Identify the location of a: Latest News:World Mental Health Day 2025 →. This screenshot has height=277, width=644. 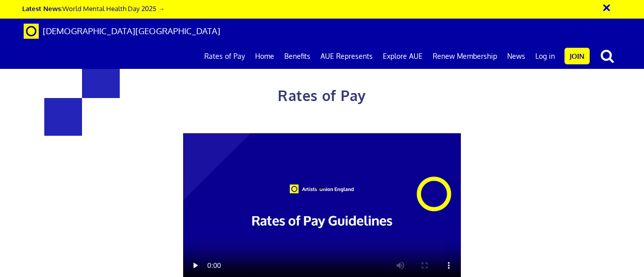
(93, 8).